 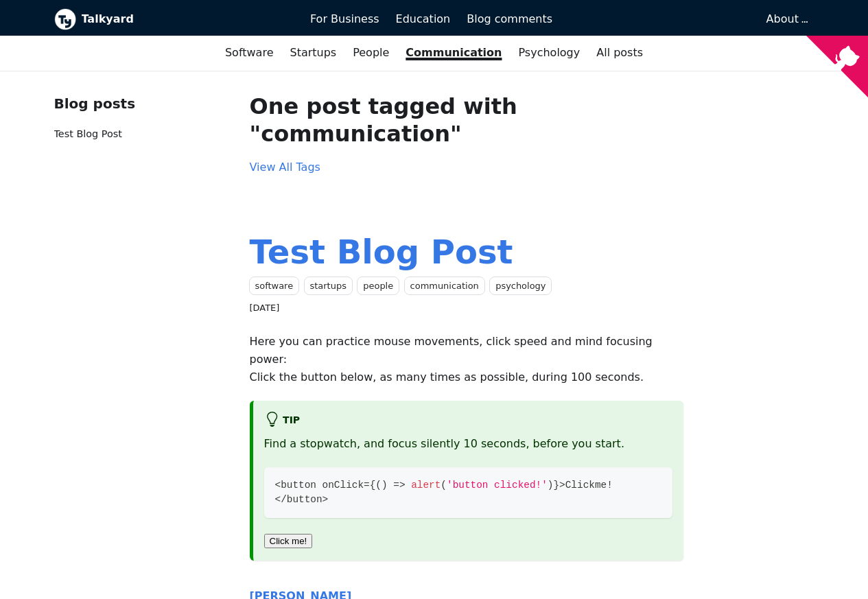 What do you see at coordinates (600, 485) in the screenshot?
I see `span: me` at bounding box center [600, 485].